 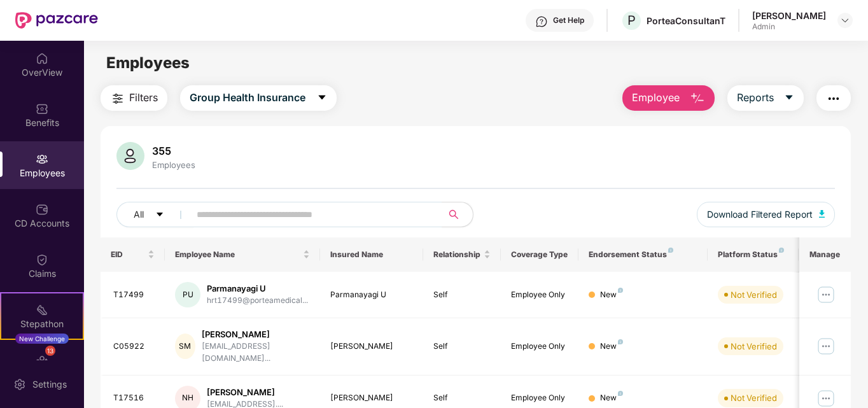 What do you see at coordinates (825, 255) in the screenshot?
I see `th: Manage` at bounding box center [825, 255].